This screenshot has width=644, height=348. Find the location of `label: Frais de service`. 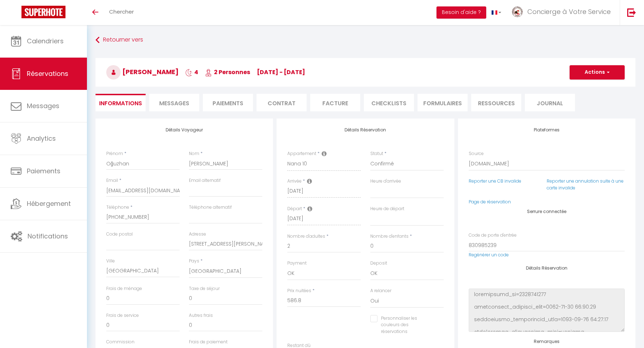

label: Frais de service is located at coordinates (122, 315).